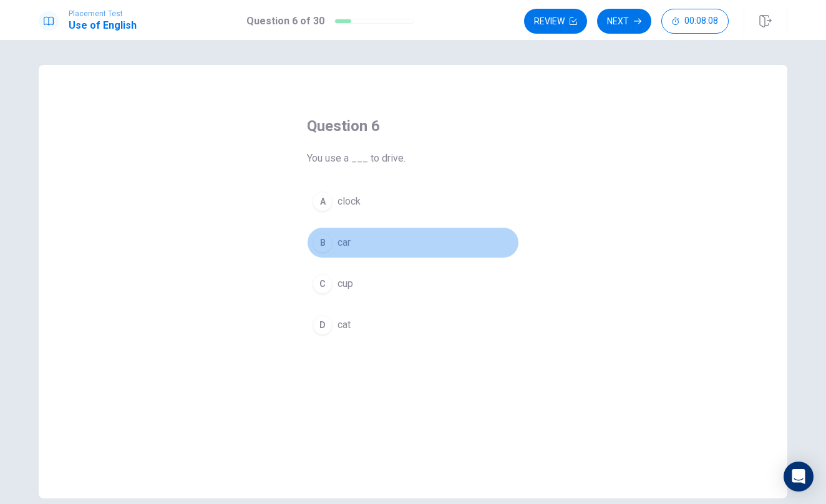 This screenshot has height=504, width=826. Describe the element at coordinates (322, 284) in the screenshot. I see `div: C` at that location.